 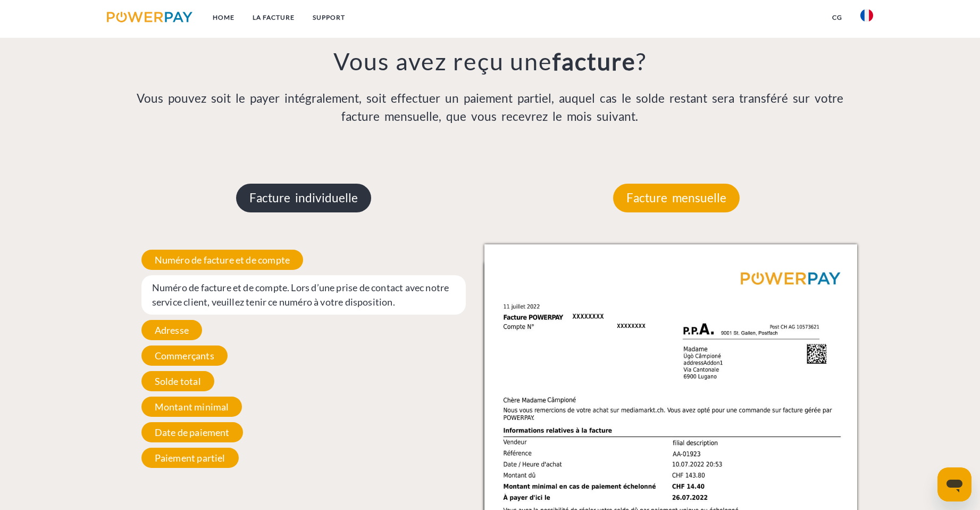 What do you see at coordinates (172, 330) in the screenshot?
I see `span: Adresse` at bounding box center [172, 330].